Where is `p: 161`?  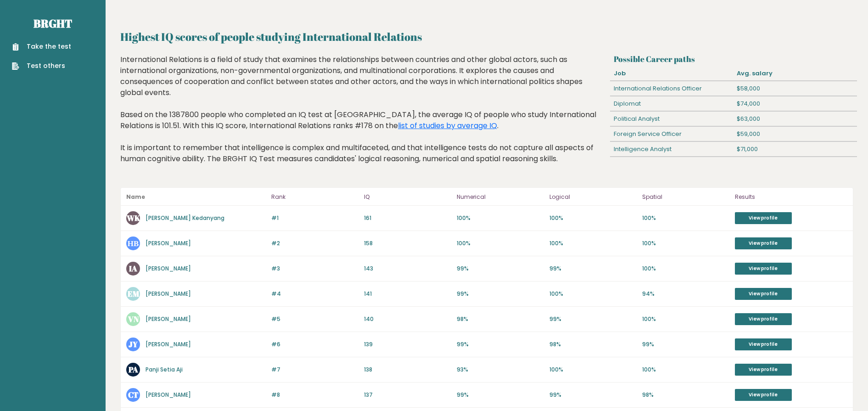
p: 161 is located at coordinates (408, 218).